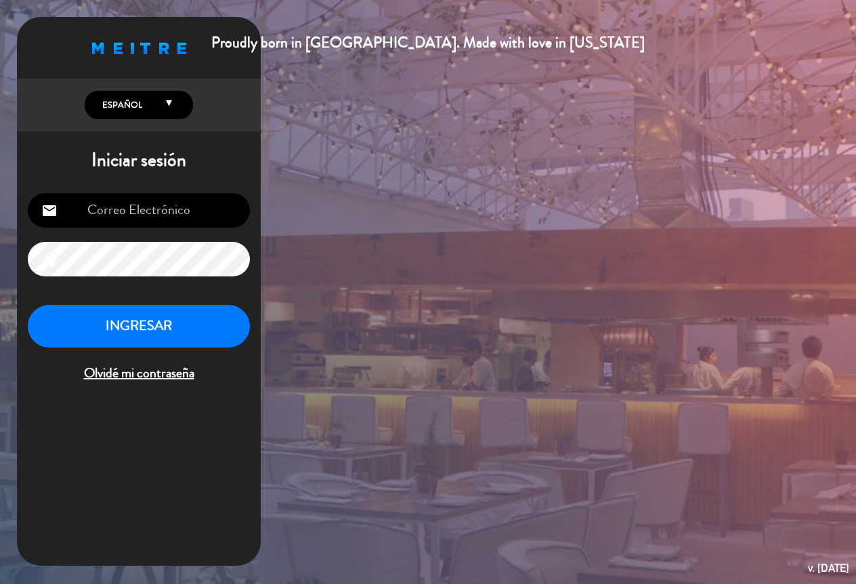 This screenshot has height=584, width=856. Describe the element at coordinates (139, 326) in the screenshot. I see `button: INGRESAR` at that location.